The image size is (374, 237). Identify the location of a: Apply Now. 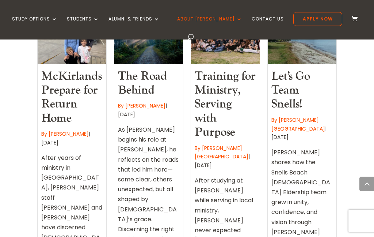
(318, 19).